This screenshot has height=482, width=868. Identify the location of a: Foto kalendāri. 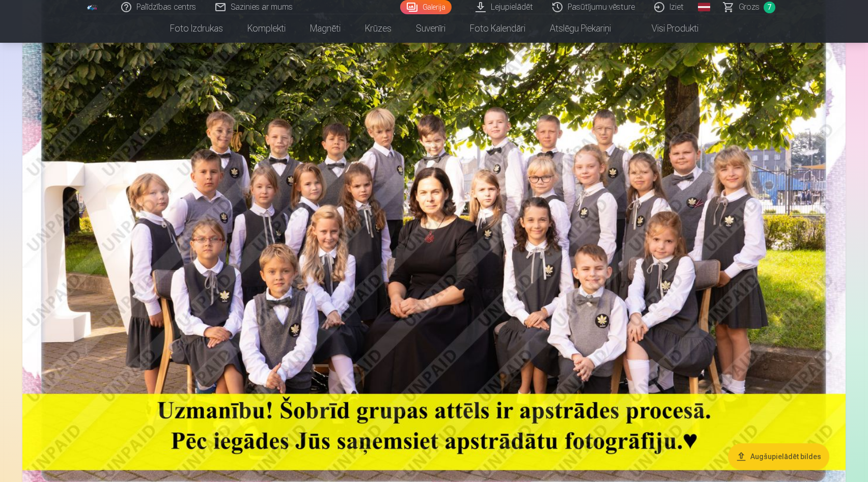
(497, 28).